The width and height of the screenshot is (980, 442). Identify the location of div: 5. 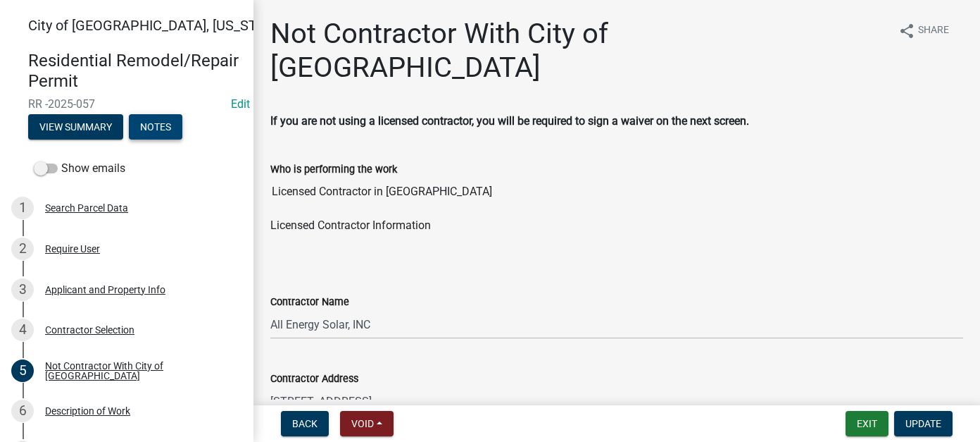
(22, 371).